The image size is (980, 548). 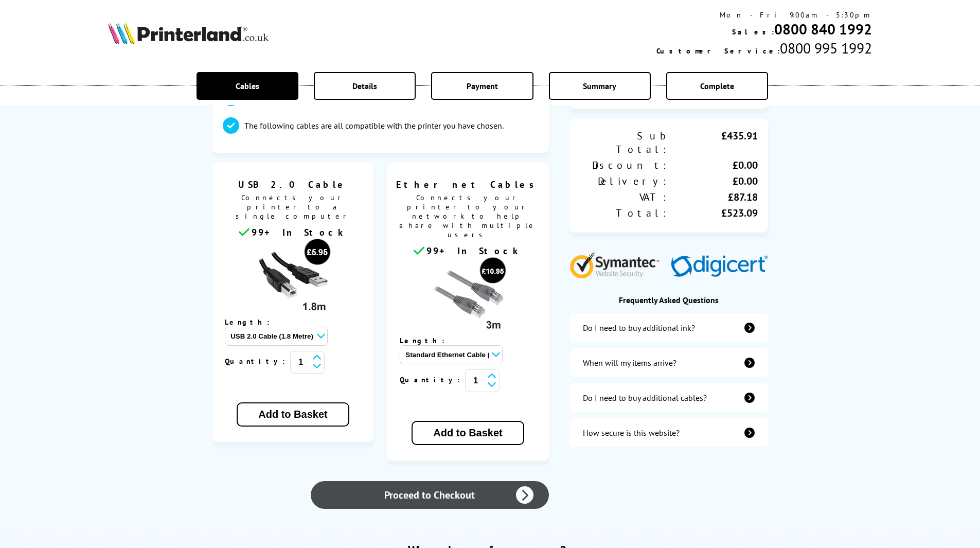 What do you see at coordinates (365, 86) in the screenshot?
I see `span: Details` at bounding box center [365, 86].